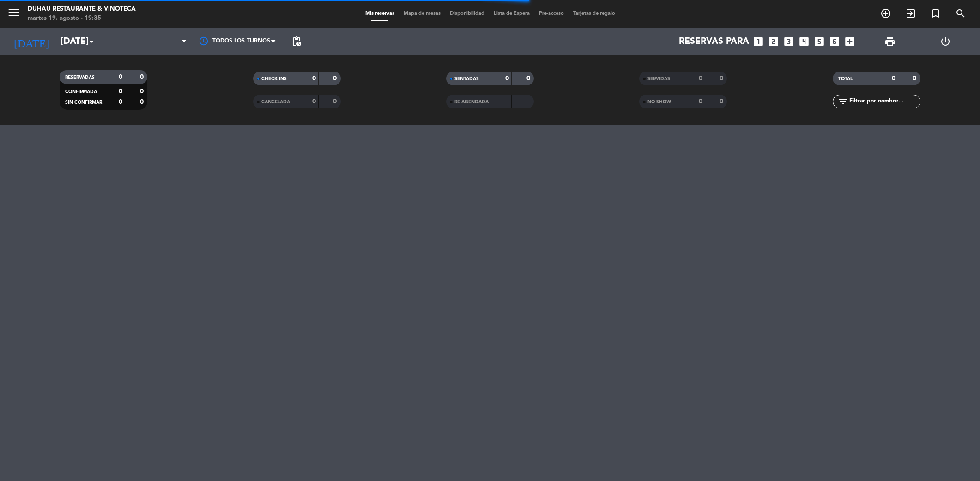 This screenshot has width=980, height=481. I want to click on i: turned_in_not, so click(936, 13).